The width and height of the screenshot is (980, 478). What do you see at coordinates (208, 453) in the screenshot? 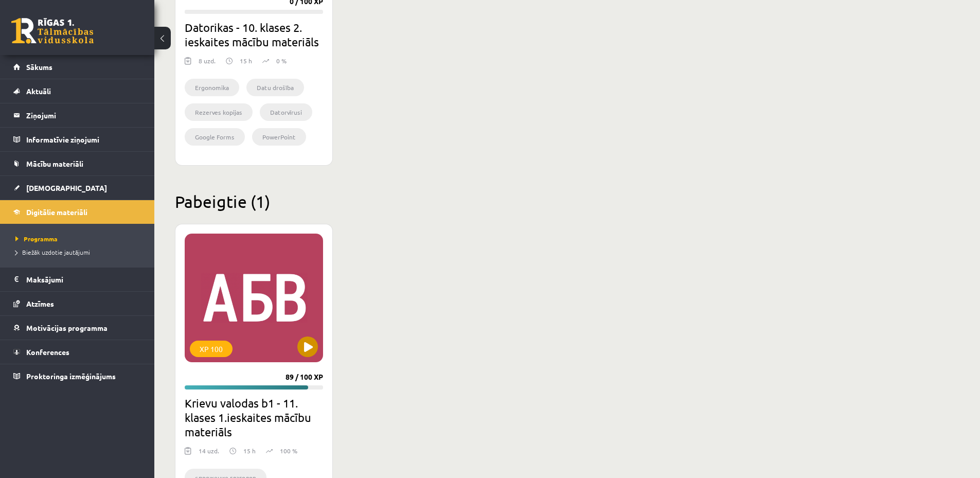
I see `div: 14 uzd.` at bounding box center [208, 453].